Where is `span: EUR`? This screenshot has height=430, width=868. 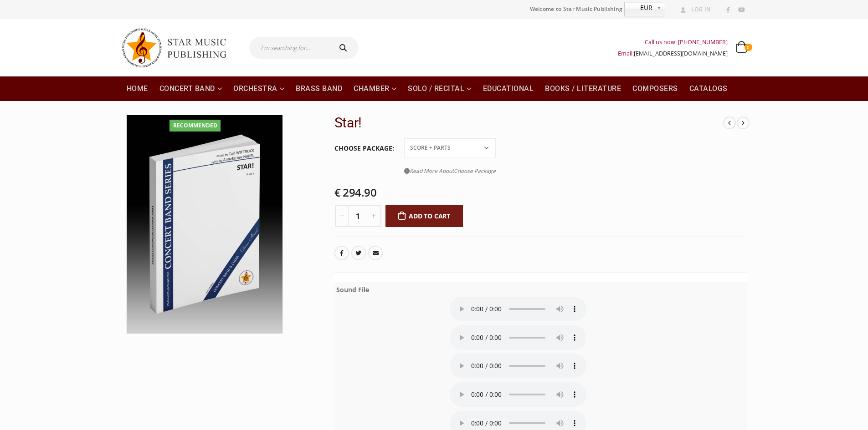 span: EUR is located at coordinates (638, 8).